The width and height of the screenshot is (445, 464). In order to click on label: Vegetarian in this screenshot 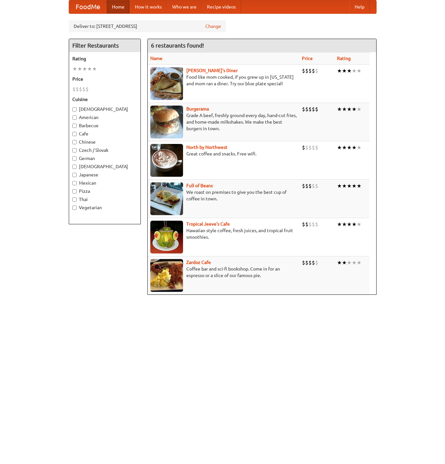, I will do `click(105, 207)`.